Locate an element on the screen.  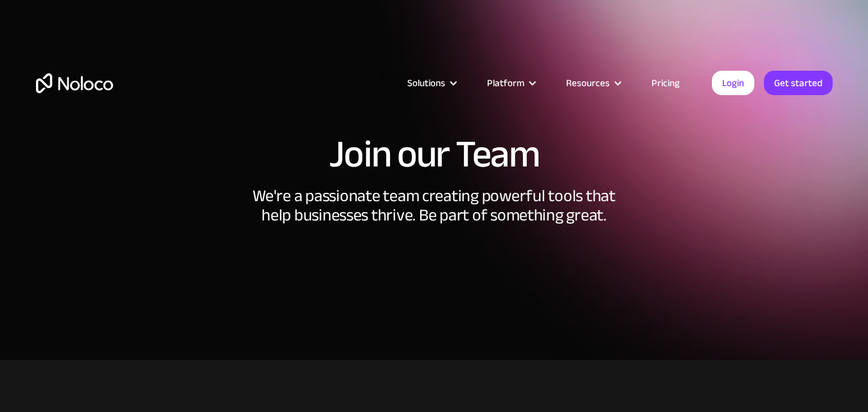
h1: Join our Team is located at coordinates (434, 154).